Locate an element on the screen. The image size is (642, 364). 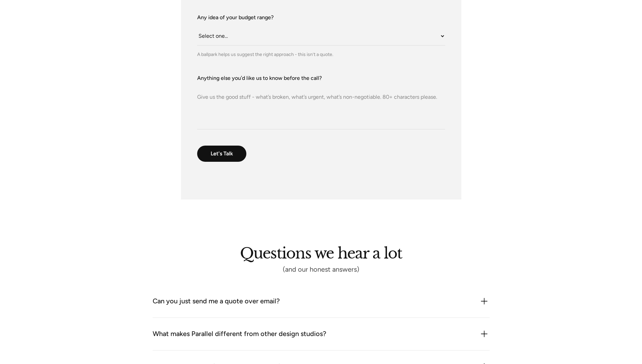
div: A ballpark helps us suggest the right approach - this isn’t a quote. is located at coordinates (321, 54).